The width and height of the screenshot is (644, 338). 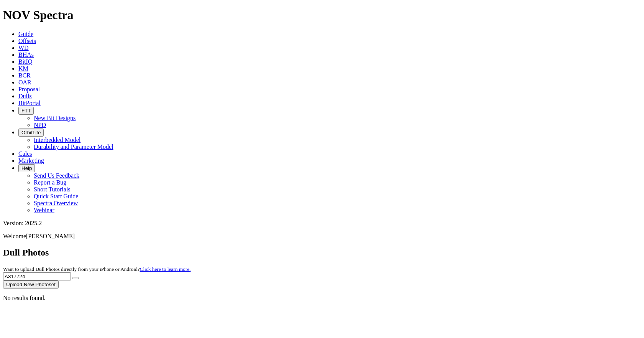 What do you see at coordinates (25, 75) in the screenshot?
I see `span: BCR` at bounding box center [25, 75].